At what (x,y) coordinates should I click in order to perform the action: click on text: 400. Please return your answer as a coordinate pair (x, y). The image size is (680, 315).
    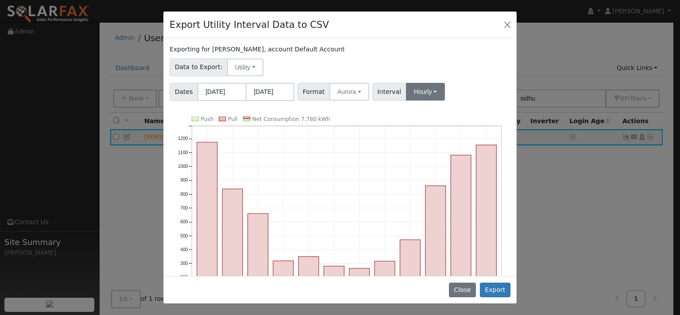
    Looking at the image, I should click on (184, 249).